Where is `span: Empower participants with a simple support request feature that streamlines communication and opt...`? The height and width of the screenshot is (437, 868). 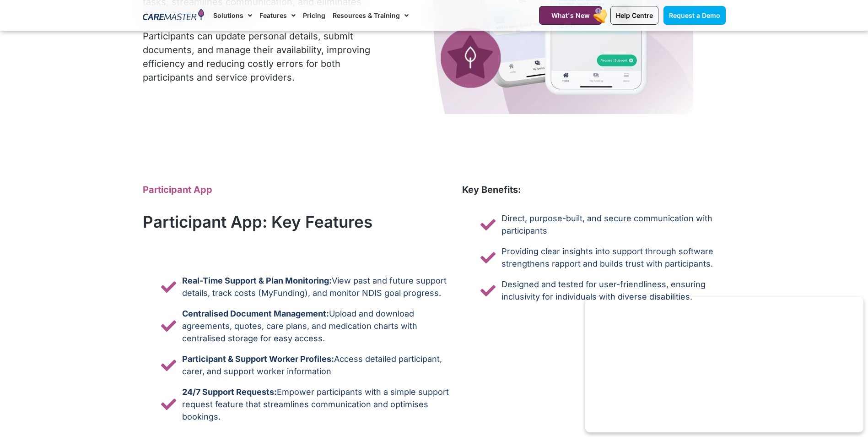 span: Empower participants with a simple support request feature that streamlines communication and opt... is located at coordinates (316, 404).